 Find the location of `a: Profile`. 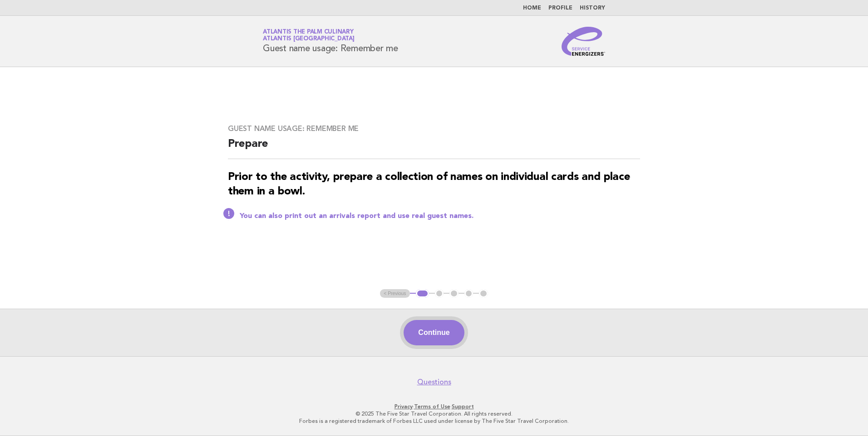

a: Profile is located at coordinates (560, 8).